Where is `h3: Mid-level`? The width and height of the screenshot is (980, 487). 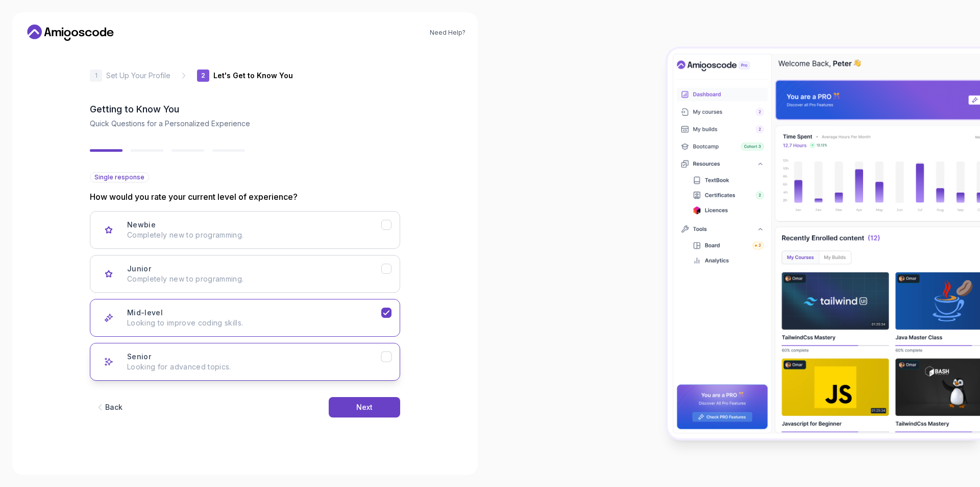
h3: Mid-level is located at coordinates (145, 313).